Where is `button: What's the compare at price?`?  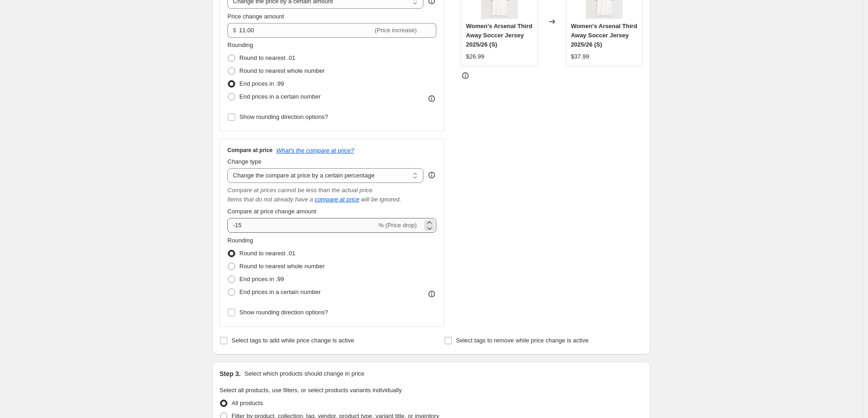 button: What's the compare at price? is located at coordinates (315, 150).